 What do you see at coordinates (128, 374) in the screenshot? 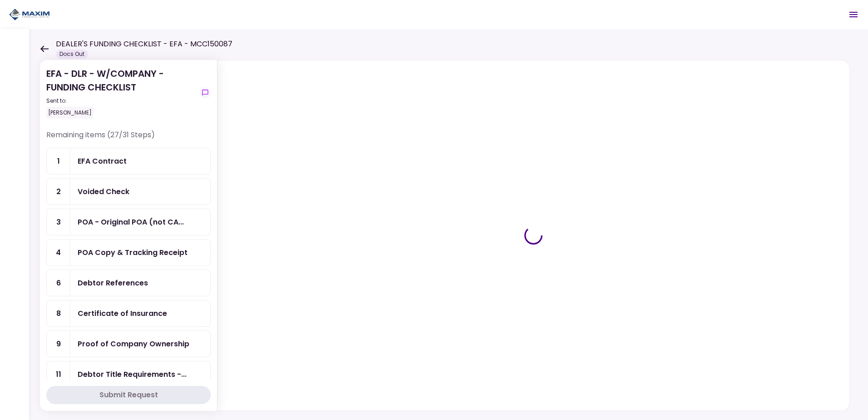
I see `a: 11Debtor Title Requirements - Other Requirements` at bounding box center [128, 374].